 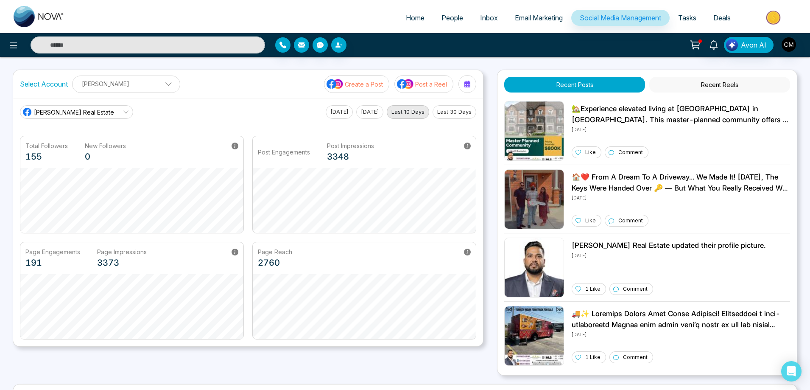 What do you see at coordinates (681, 319) in the screenshot?
I see `p: 🚚✨ Loremips Dolors Amet Conse Adipisci! Elitseddoei t inci-utlaboreetd Magnaa enim admin veni’q n...` at bounding box center [681, 319].